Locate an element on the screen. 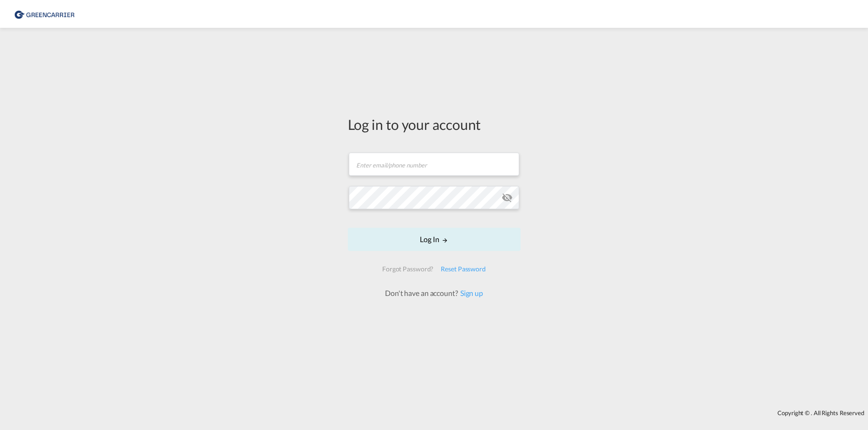 The height and width of the screenshot is (430, 868). md-icon: icon-eye-off is located at coordinates (507, 197).